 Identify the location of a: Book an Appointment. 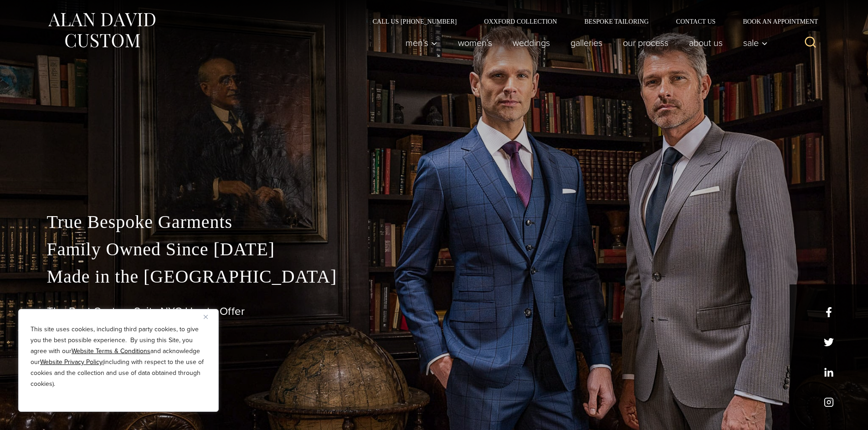
(775, 22).